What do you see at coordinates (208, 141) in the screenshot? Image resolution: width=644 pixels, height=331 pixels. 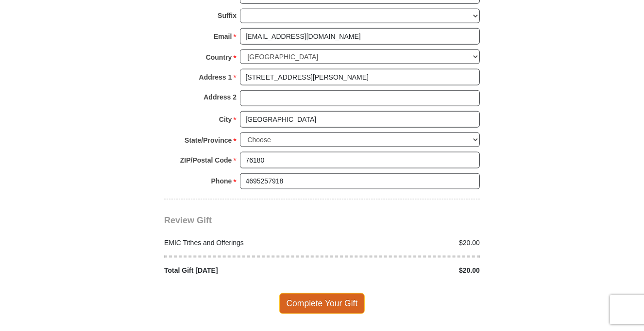 I see `strong: State/Province` at bounding box center [208, 141].